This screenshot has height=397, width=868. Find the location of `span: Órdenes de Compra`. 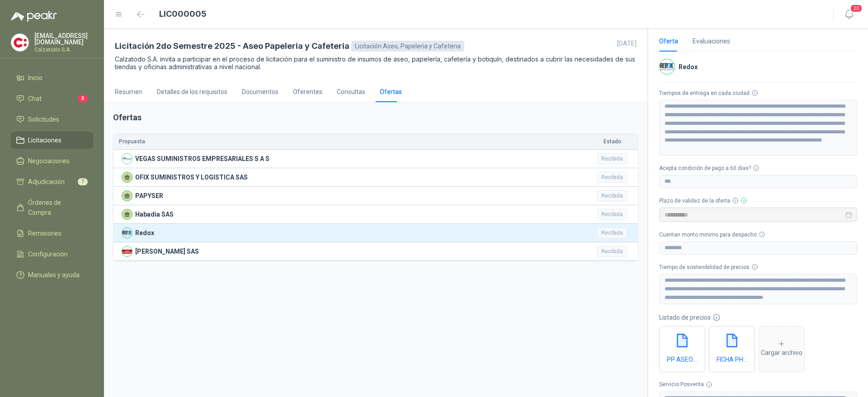

span: Órdenes de Compra is located at coordinates (56, 208).